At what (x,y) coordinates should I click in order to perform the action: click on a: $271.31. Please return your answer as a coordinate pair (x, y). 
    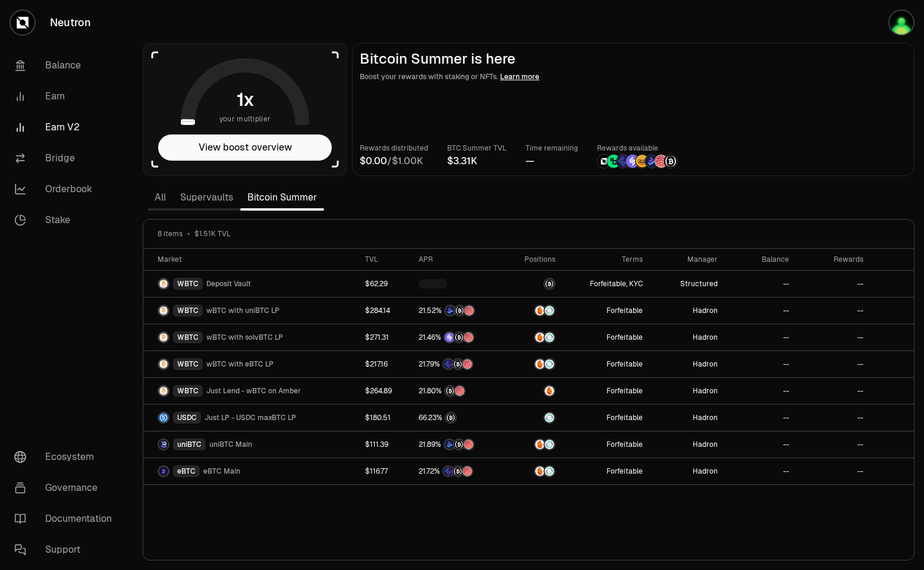
    Looking at the image, I should click on (377, 337).